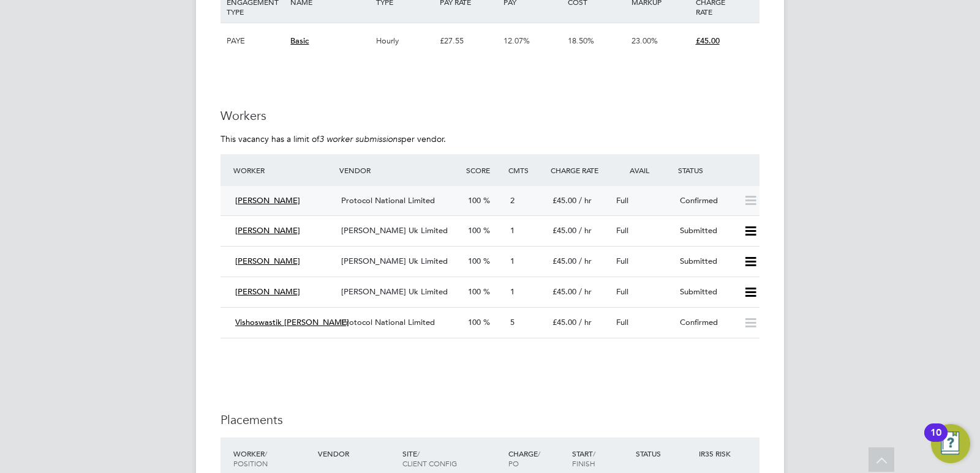 This screenshot has width=980, height=473. Describe the element at coordinates (936, 441) in the screenshot. I see `div: 10` at that location.